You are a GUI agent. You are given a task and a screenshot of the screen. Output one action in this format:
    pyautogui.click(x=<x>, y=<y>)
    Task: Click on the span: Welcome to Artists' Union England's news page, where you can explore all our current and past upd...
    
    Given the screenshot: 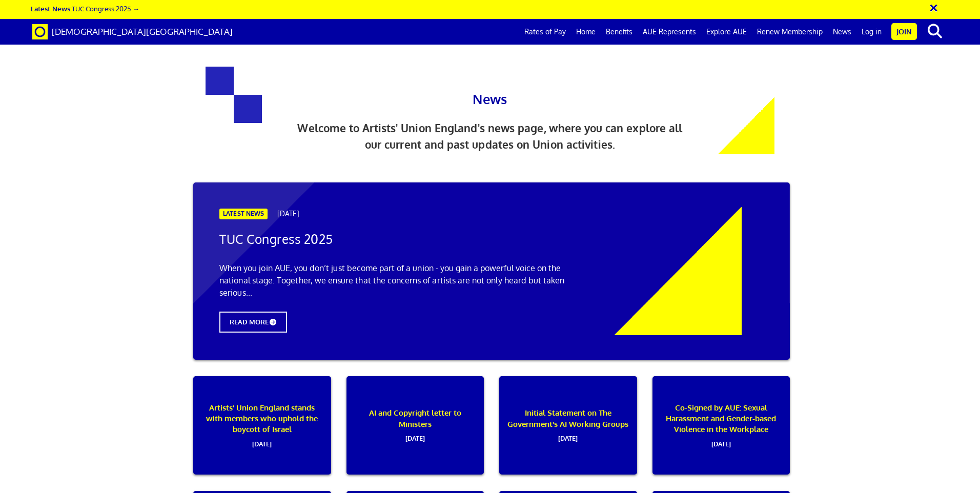 What is the action you would take?
    pyautogui.click(x=490, y=136)
    